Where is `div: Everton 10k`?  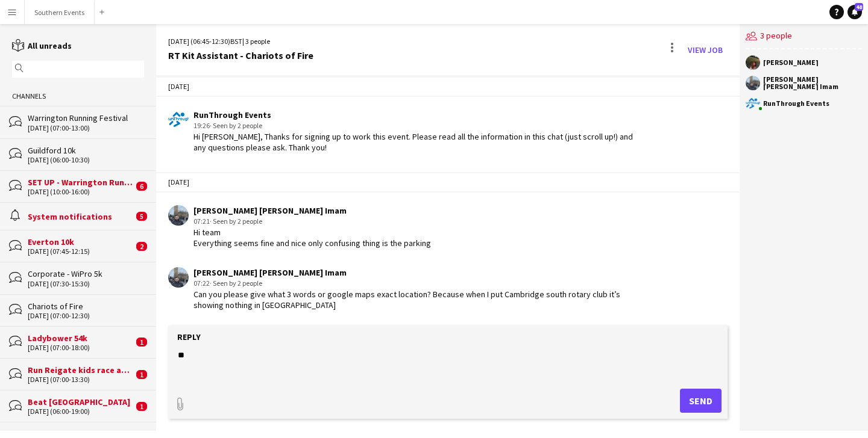 div: Everton 10k is located at coordinates (80, 242).